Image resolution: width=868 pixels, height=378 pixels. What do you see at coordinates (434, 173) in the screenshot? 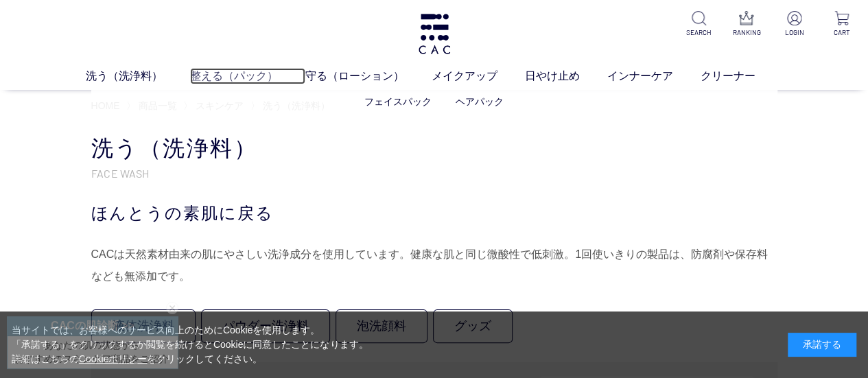
I see `p: FACE WASH` at bounding box center [434, 173].